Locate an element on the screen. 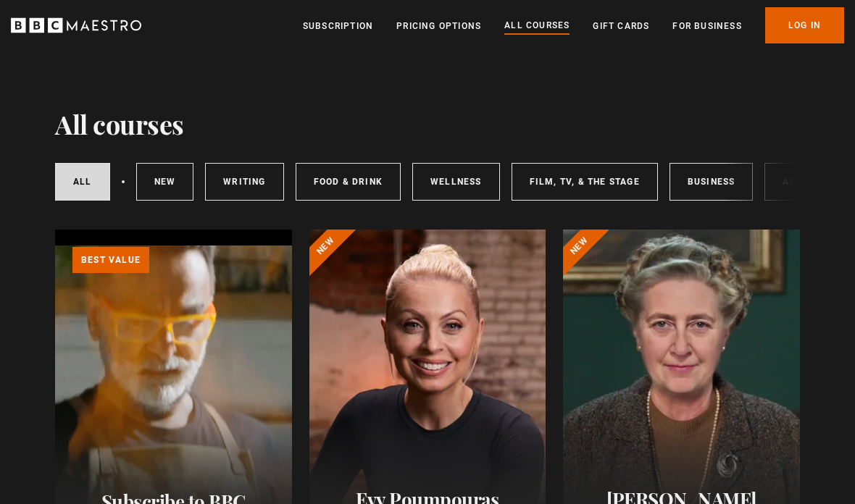 This screenshot has width=855, height=504. a: Subscription is located at coordinates (338, 26).